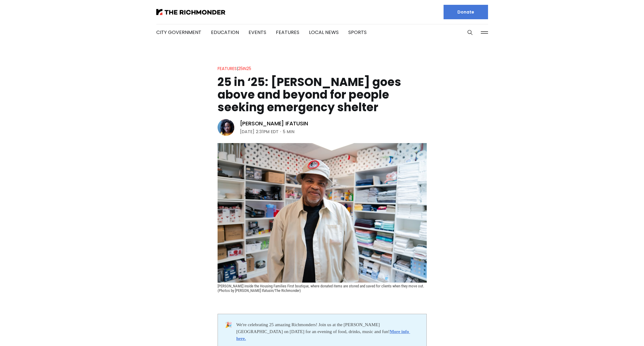  I want to click on img: Victoria A. Ifatusin, so click(226, 127).